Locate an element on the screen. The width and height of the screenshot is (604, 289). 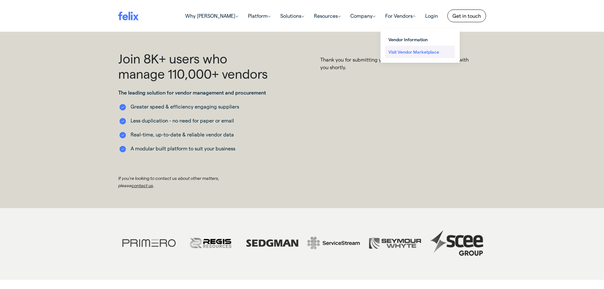
img: Primero B&W is located at coordinates (149, 243).